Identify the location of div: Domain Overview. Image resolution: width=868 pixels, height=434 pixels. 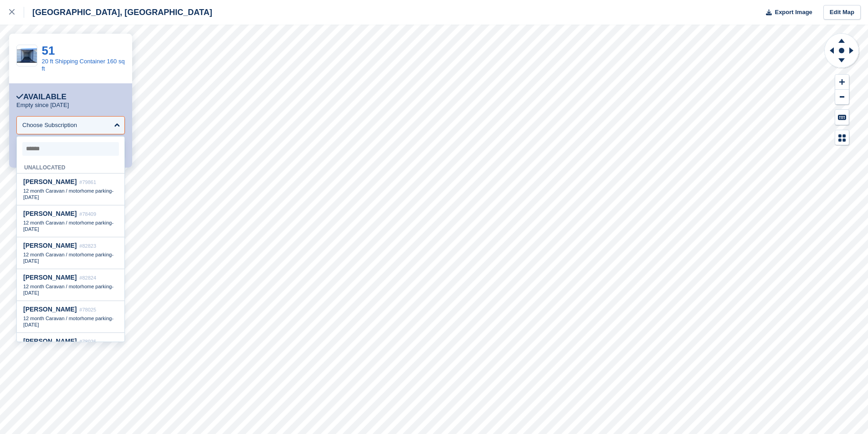
(58, 57).